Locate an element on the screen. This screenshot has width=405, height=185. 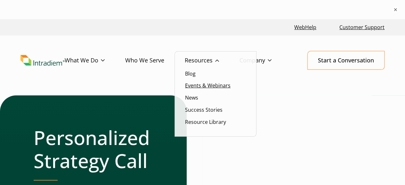
a: Start a Conversation is located at coordinates (346, 60).